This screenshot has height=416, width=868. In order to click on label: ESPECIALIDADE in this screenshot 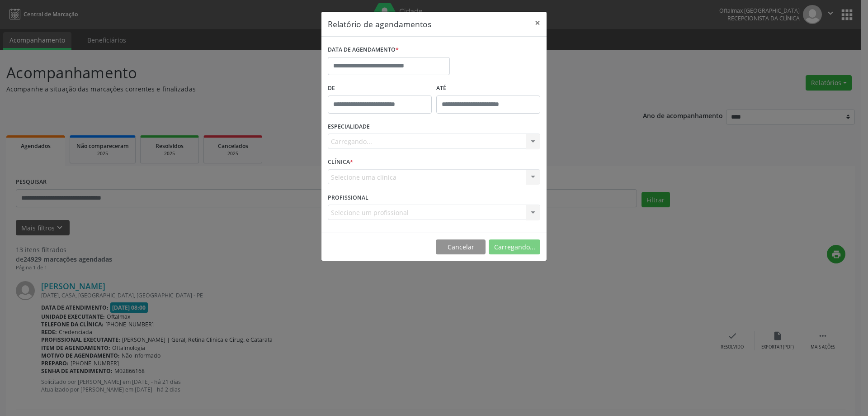, I will do `click(348, 127)`.